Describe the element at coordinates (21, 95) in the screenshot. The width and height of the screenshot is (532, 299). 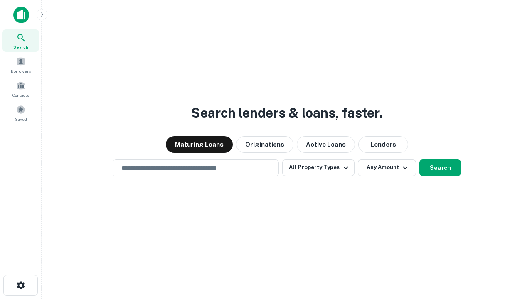
I see `span: Contacts` at that location.